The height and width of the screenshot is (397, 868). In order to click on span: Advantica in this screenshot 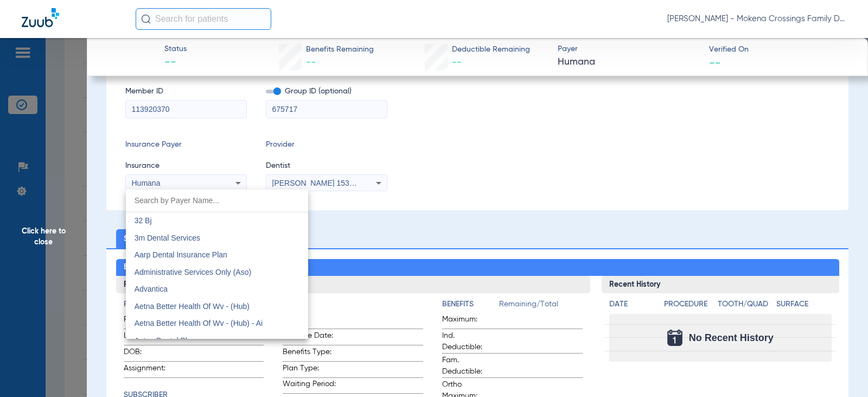, I will do `click(151, 289)`.